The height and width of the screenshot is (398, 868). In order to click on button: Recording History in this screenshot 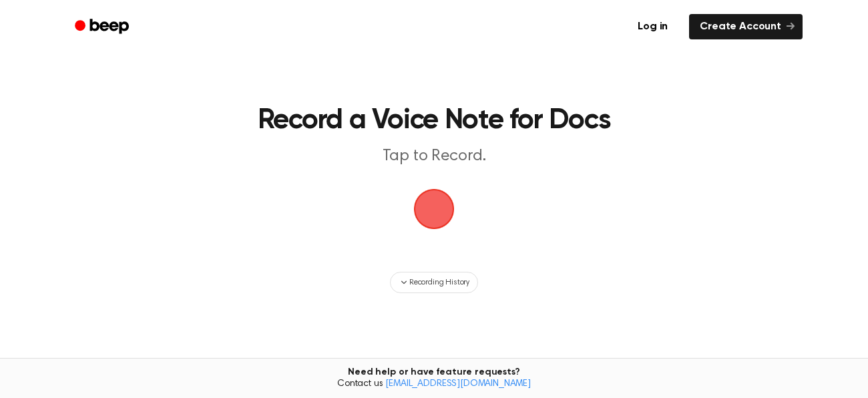, I will do `click(434, 282)`.